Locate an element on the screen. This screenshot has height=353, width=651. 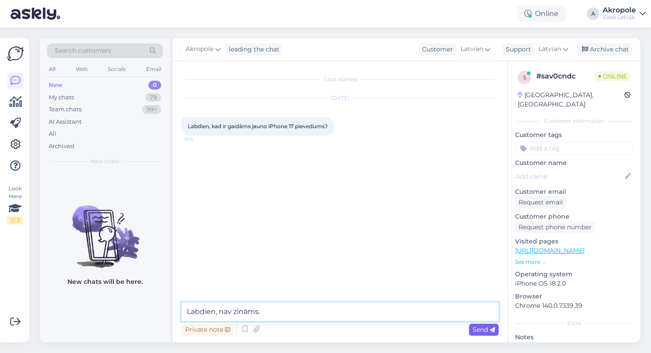
span: Online is located at coordinates (613, 76).